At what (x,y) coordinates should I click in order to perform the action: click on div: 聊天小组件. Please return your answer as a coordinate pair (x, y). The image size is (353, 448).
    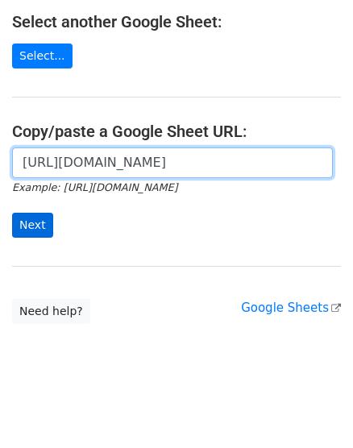
    Looking at the image, I should click on (312, 409).